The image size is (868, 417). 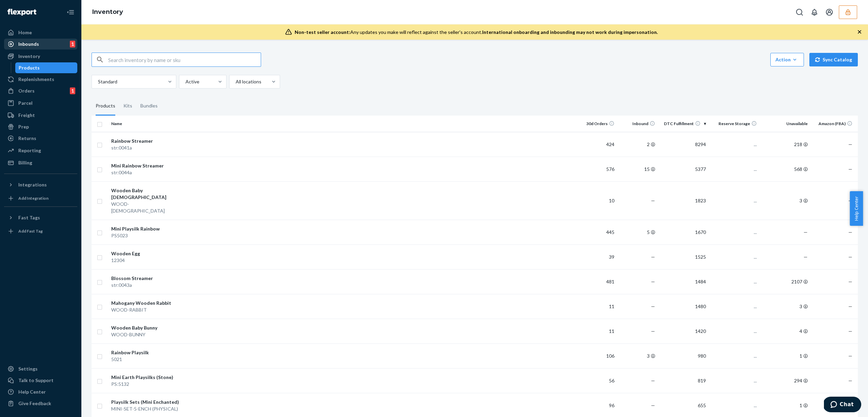 I want to click on td: 294, so click(x=785, y=380).